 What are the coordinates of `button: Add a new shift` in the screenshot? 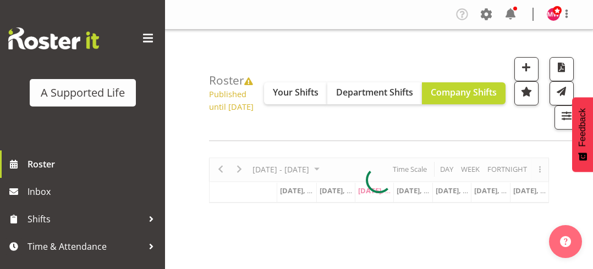 It's located at (526, 69).